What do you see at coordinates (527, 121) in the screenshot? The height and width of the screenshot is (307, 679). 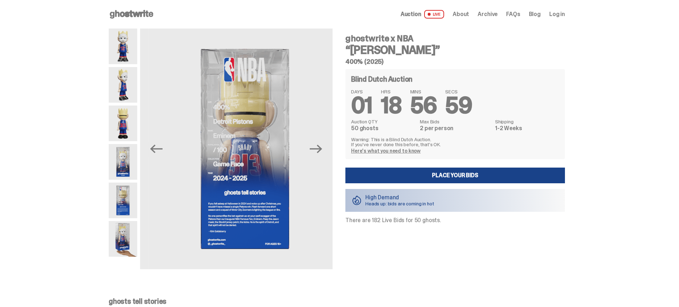 I see `dt: Shipping` at bounding box center [527, 121].